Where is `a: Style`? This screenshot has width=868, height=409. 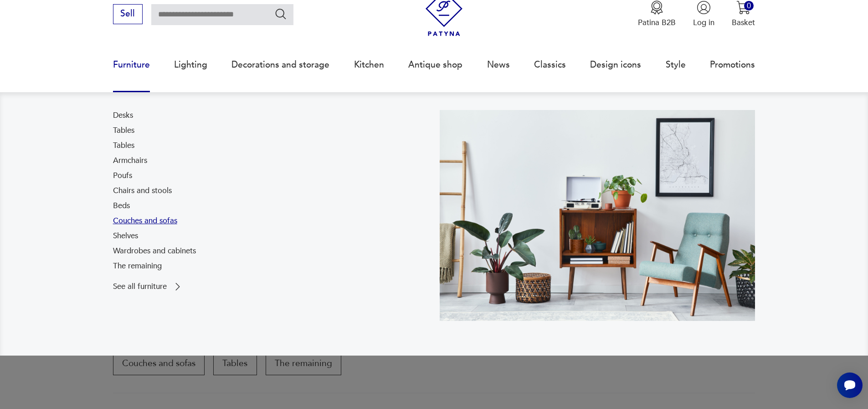
a: Style is located at coordinates (675, 65).